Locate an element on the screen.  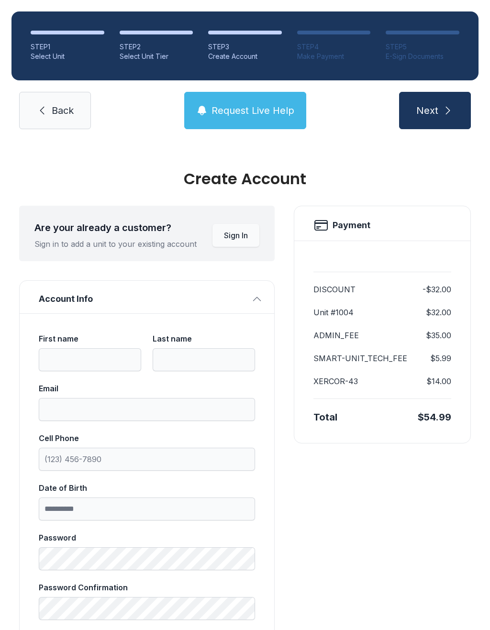
div: STEP 5 is located at coordinates (423, 47).